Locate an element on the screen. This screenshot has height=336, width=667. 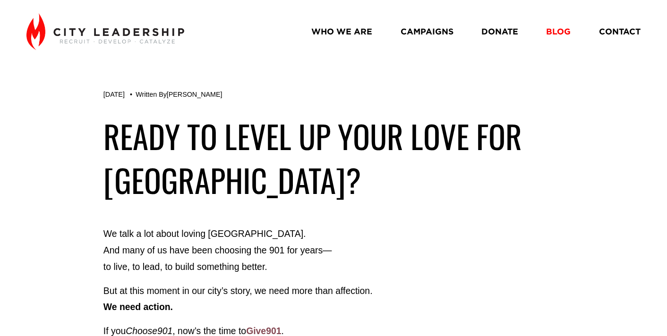
a: BLOG is located at coordinates (559, 32).